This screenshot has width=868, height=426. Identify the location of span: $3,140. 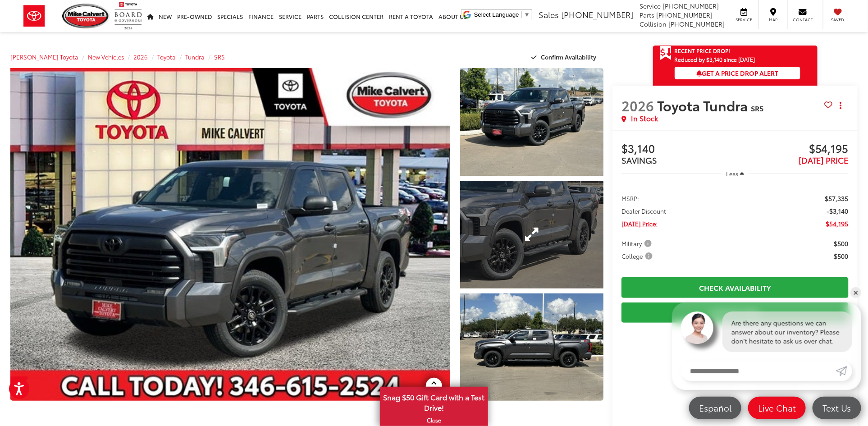
(678, 149).